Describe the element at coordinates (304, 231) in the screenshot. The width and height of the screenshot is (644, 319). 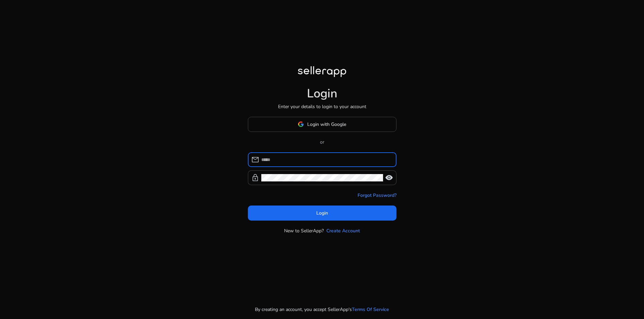
I see `p: New to SellerApp?` at that location.